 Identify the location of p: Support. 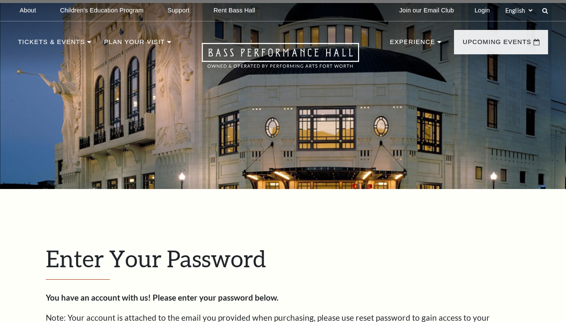
(179, 10).